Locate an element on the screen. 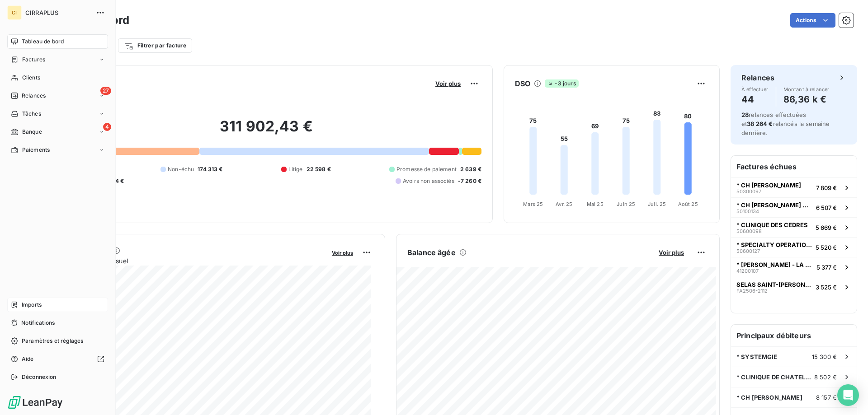 This screenshot has height=415, width=868. tspan: Août 25 is located at coordinates (689, 204).